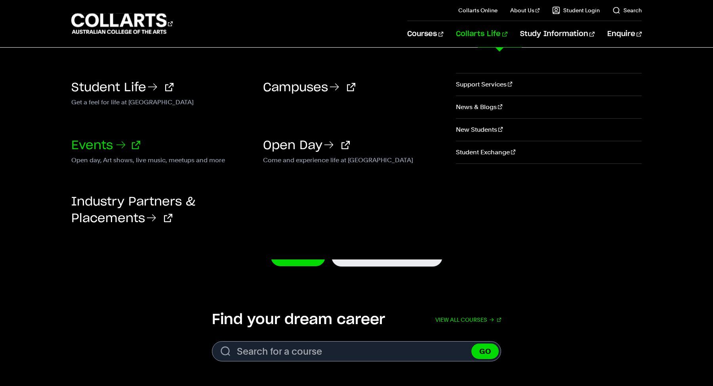 This screenshot has height=386, width=713. I want to click on a: Student Login, so click(576, 10).